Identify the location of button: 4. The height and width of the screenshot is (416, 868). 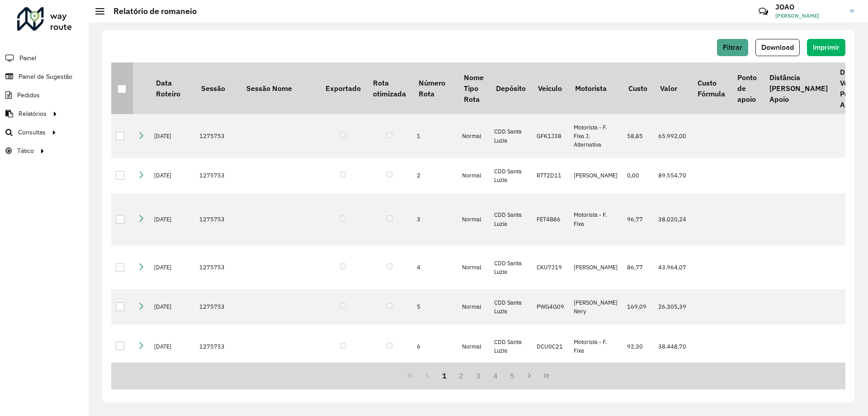
(496, 376).